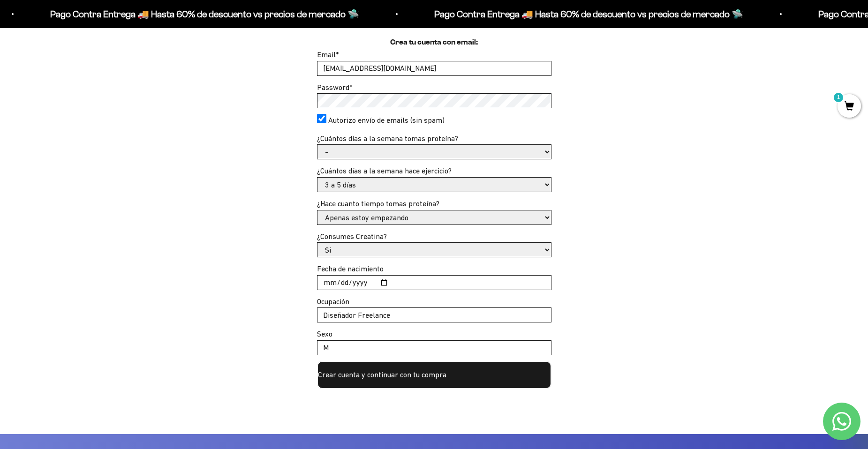  I want to click on label: ¿Cuántos días a la semana tomas proteína?, so click(387, 138).